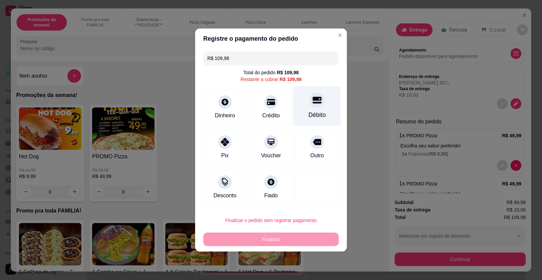 This screenshot has width=542, height=280. What do you see at coordinates (271, 73) in the screenshot?
I see `div: Total do pedido` at bounding box center [271, 73].